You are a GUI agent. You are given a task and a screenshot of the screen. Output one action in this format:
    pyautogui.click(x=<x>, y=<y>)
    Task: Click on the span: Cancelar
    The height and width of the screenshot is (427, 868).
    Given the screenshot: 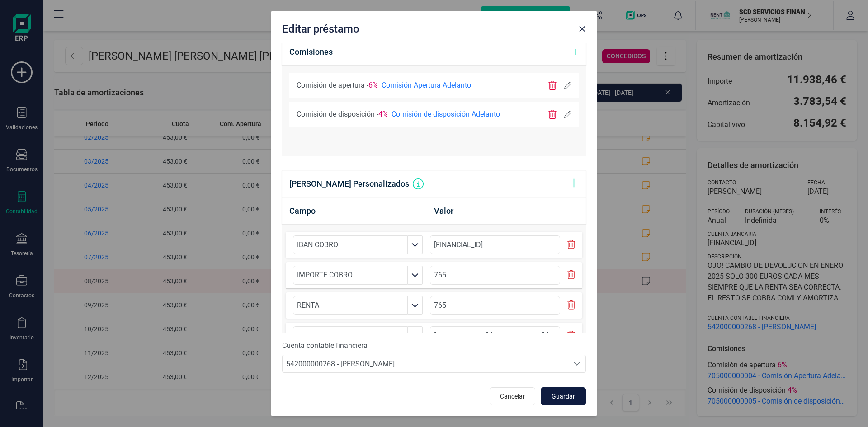 What is the action you would take?
    pyautogui.click(x=512, y=396)
    